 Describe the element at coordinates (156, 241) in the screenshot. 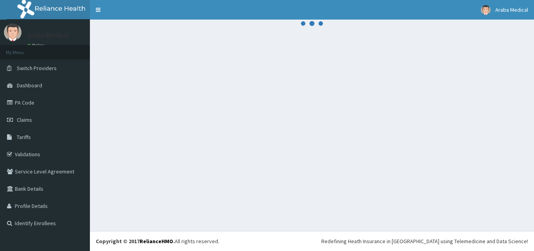

I see `a: RelianceHMO` at that location.